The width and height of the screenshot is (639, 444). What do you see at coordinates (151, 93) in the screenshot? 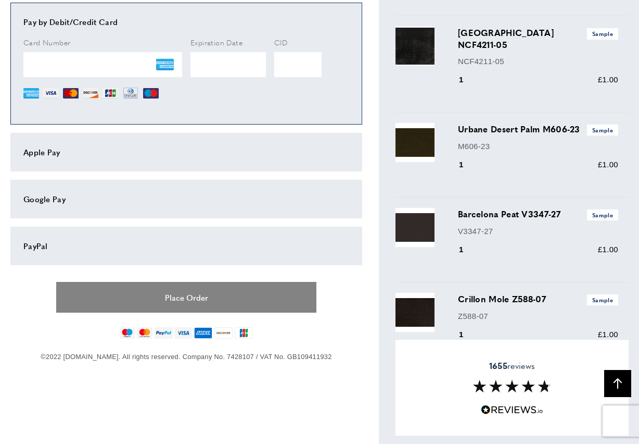
I see `img: MI.png` at bounding box center [151, 93].